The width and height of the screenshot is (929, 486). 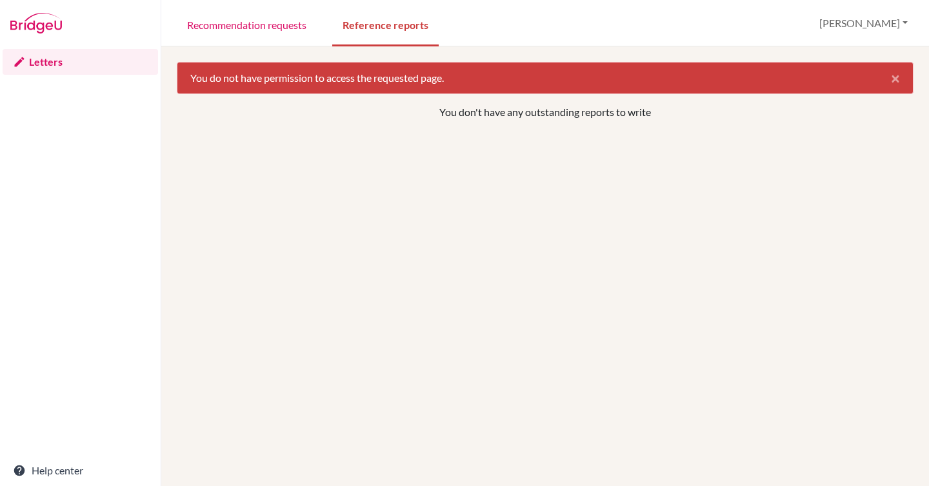 I want to click on a: Recommendation requests, so click(x=246, y=24).